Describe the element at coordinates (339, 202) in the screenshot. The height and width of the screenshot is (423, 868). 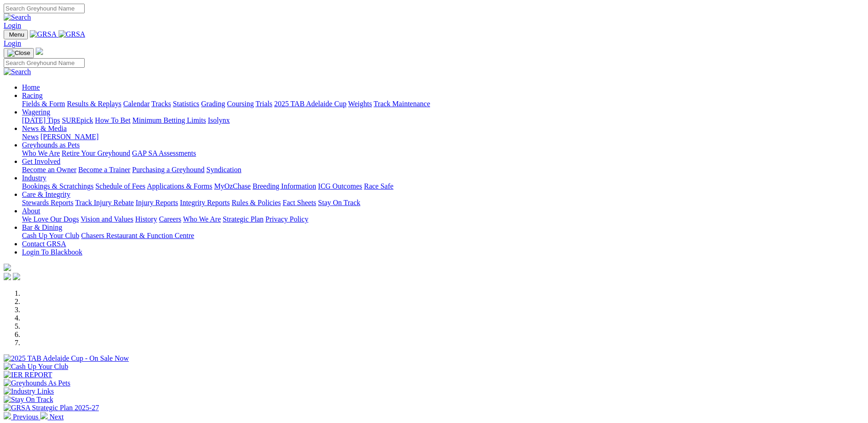
I see `a: Stay On Track` at that location.